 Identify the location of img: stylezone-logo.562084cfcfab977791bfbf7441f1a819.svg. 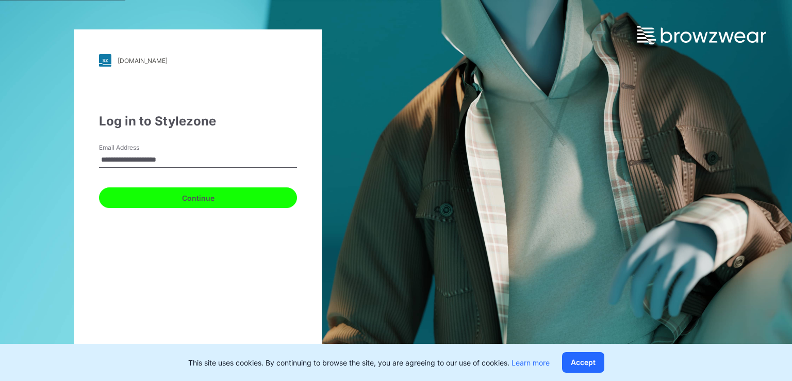
(105, 60).